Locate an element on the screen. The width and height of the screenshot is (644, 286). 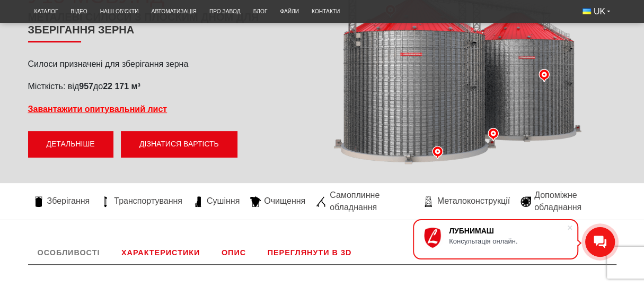
a: Особливості is located at coordinates (69, 253).